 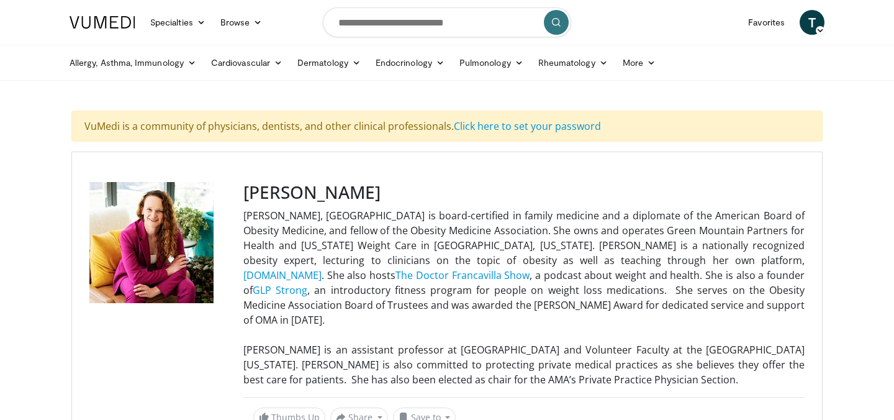 What do you see at coordinates (246, 63) in the screenshot?
I see `a: Cardiovascular` at bounding box center [246, 63].